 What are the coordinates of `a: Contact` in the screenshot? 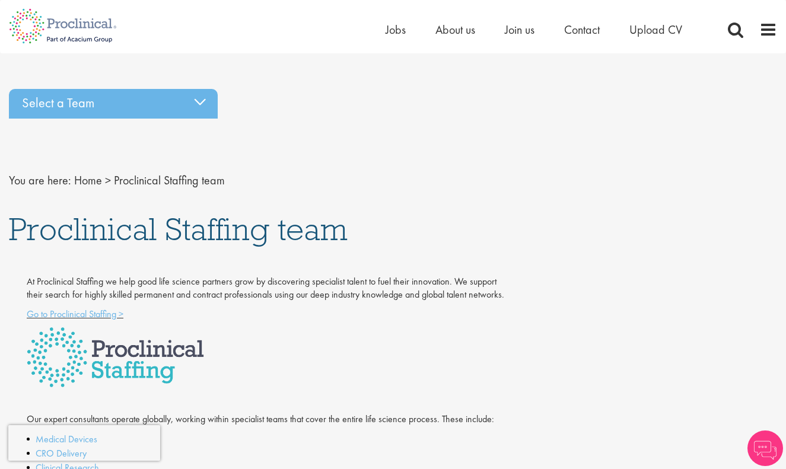 It's located at (582, 30).